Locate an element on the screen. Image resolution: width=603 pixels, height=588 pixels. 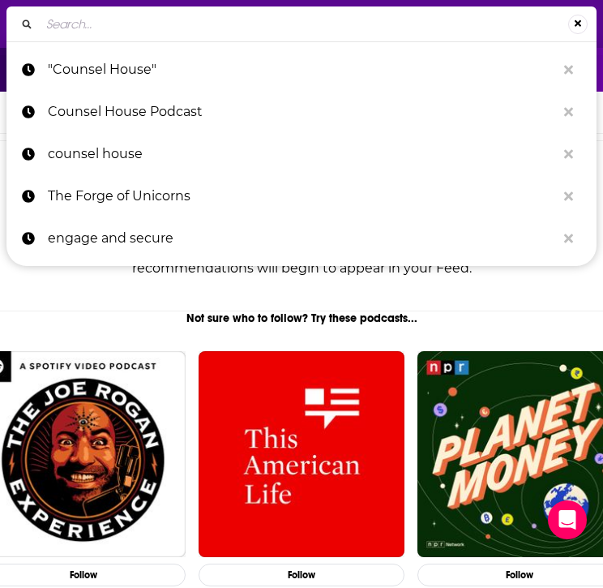
a: "Counsel House" is located at coordinates (302, 70).